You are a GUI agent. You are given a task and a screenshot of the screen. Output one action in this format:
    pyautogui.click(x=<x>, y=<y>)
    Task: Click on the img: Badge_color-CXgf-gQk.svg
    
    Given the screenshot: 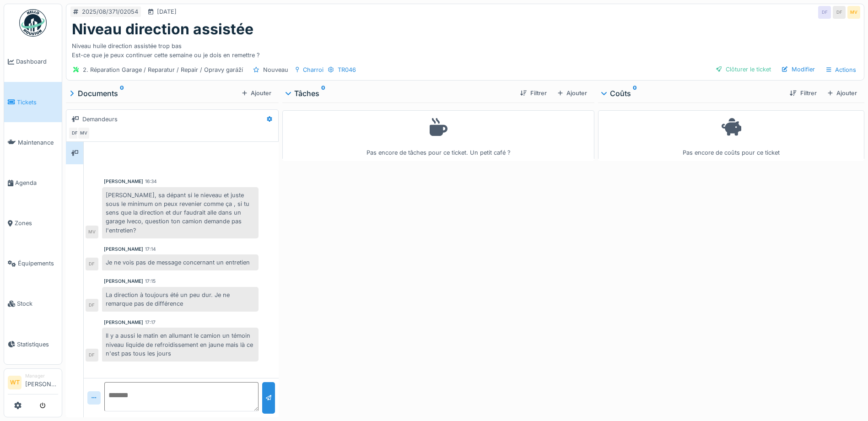 What is the action you would take?
    pyautogui.click(x=33, y=23)
    